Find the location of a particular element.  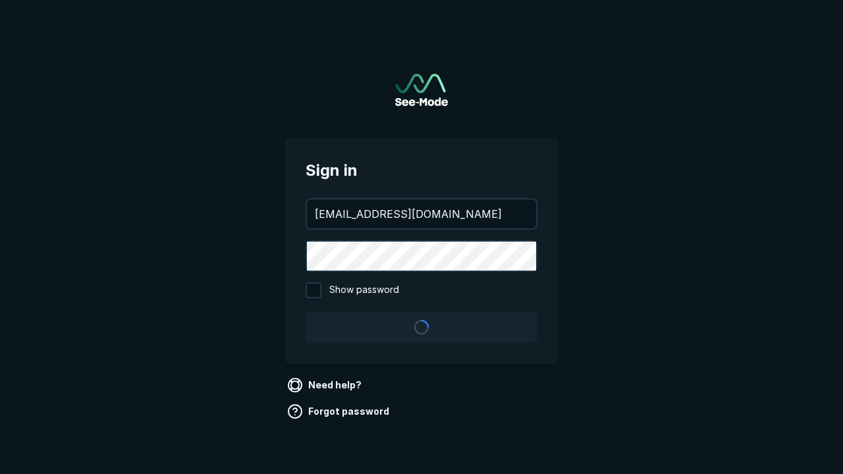

img: See-Mode Logo is located at coordinates (422, 90).